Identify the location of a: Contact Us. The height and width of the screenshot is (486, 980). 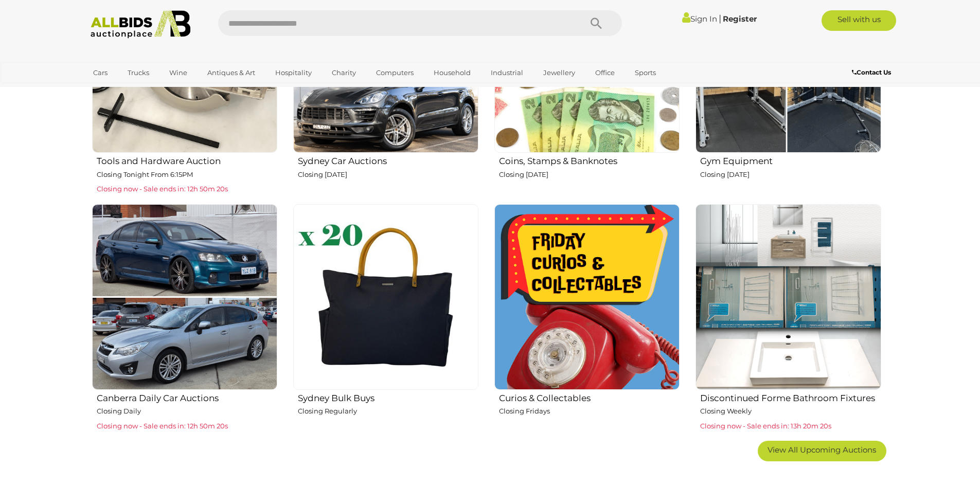
(873, 73).